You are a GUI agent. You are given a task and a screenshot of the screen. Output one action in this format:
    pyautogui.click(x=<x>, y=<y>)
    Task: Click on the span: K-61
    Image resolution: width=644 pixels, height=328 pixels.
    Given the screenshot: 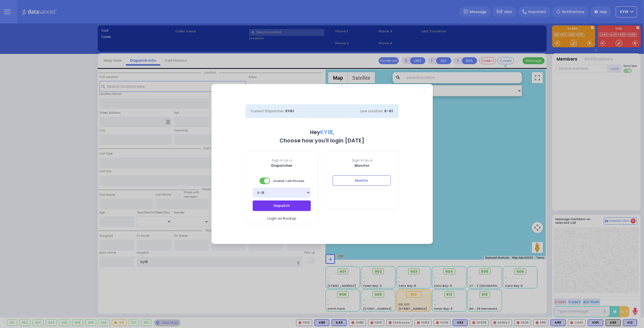 What is the action you would take?
    pyautogui.click(x=389, y=111)
    